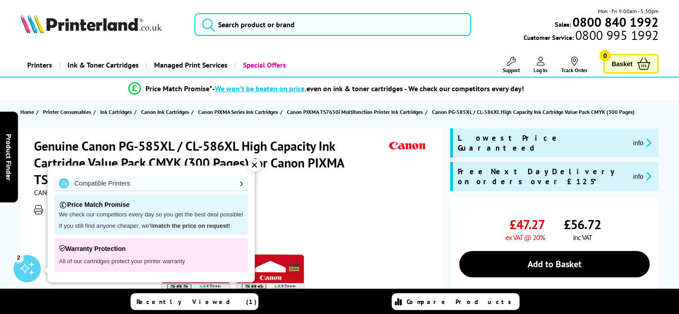 The image size is (679, 314). What do you see at coordinates (407, 145) in the screenshot?
I see `img: Canon` at bounding box center [407, 145].